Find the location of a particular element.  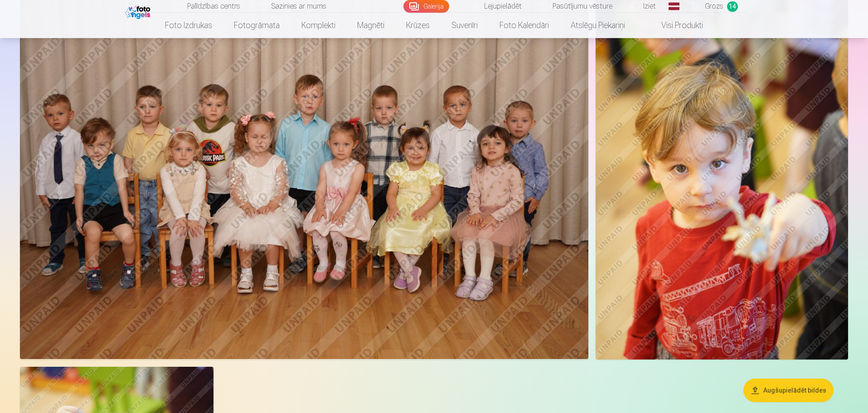

a: Foto kalendāri is located at coordinates (524, 25).